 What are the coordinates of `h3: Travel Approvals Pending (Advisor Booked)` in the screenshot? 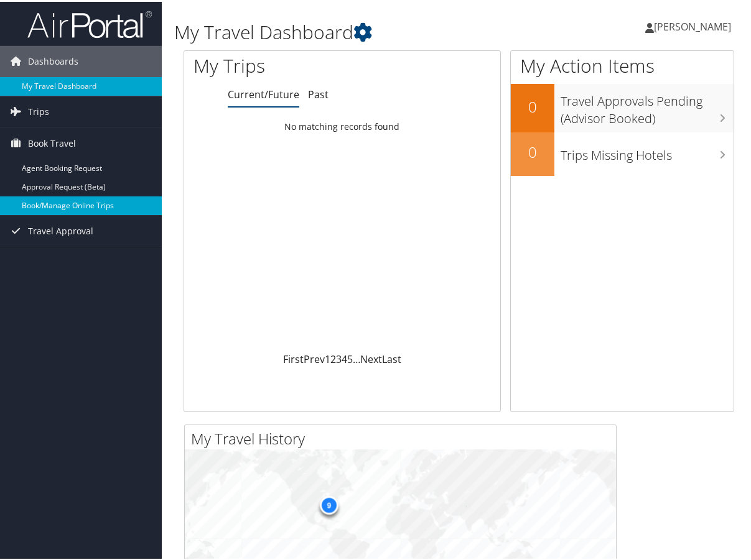 It's located at (647, 105).